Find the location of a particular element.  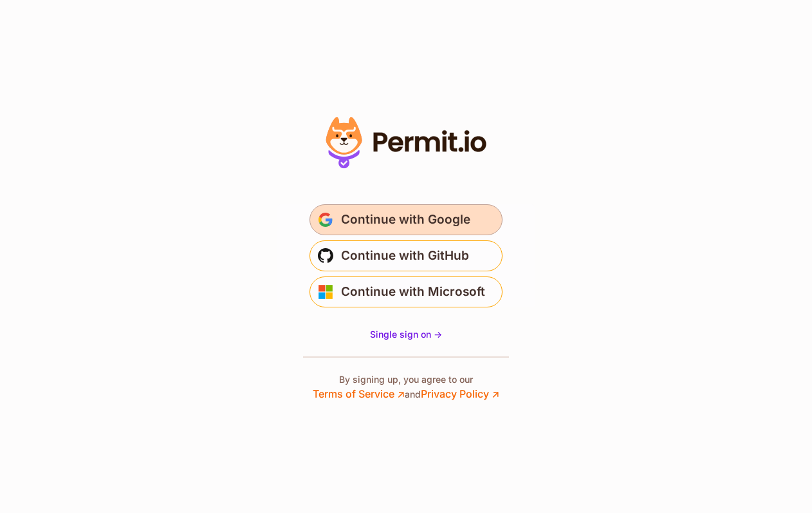

span: Continue with Google is located at coordinates (406, 219).